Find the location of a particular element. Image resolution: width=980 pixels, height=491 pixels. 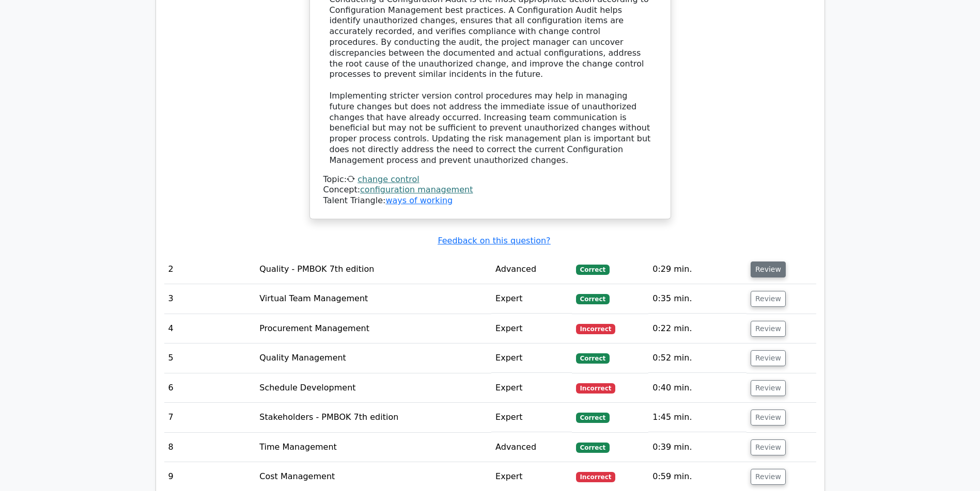

td: 2 is located at coordinates (209, 270).